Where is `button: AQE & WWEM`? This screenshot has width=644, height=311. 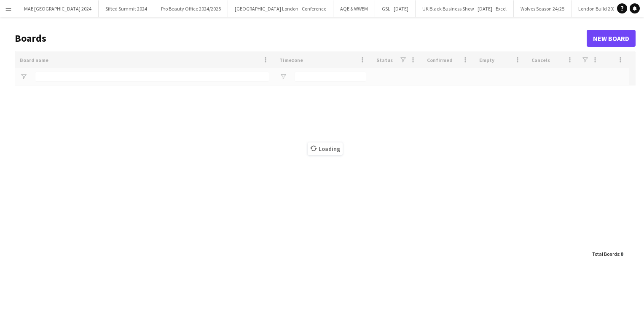
button: AQE & WWEM is located at coordinates (354, 8).